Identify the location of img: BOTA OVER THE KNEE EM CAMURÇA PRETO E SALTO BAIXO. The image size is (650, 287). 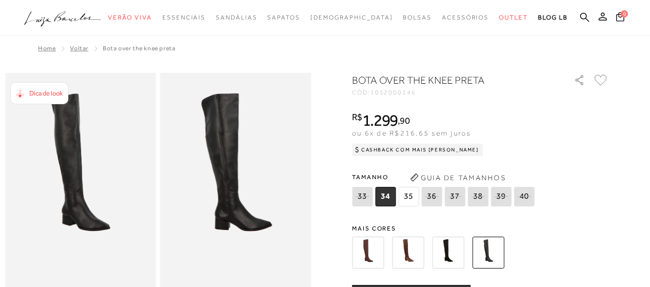
(448, 253).